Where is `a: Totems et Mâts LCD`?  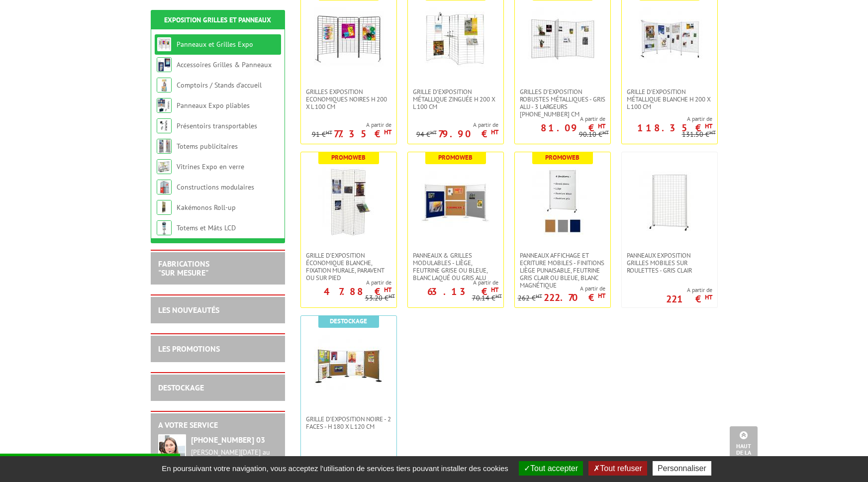 a: Totems et Mâts LCD is located at coordinates (206, 228).